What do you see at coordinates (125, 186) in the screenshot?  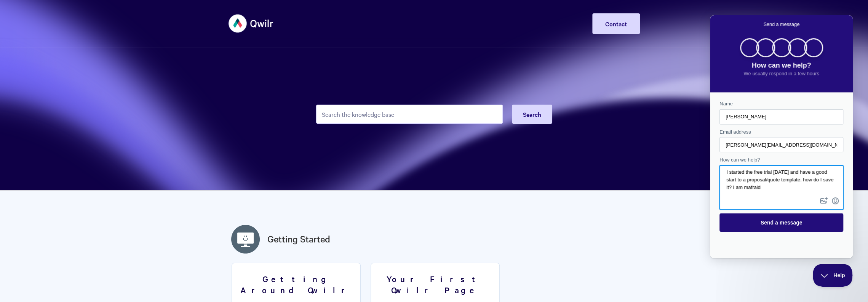 I see `button: Emoji Picker` at bounding box center [125, 186].